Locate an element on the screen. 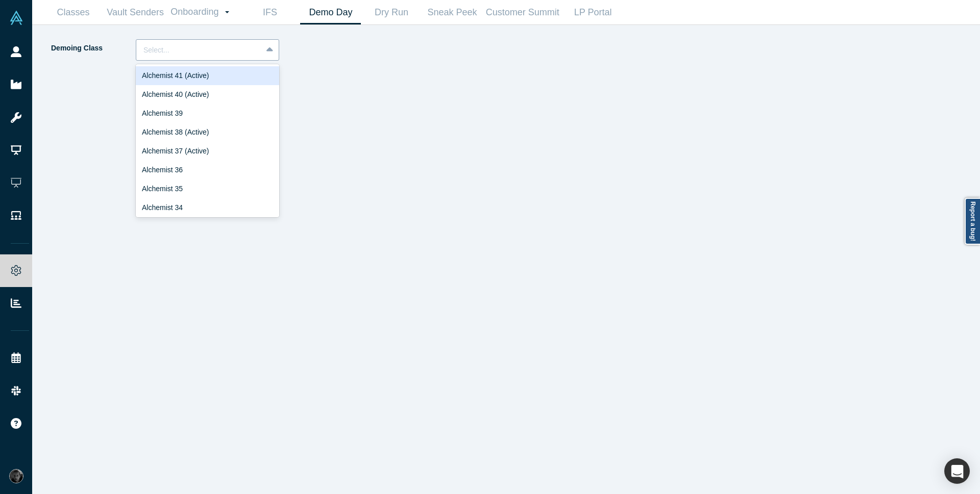 Image resolution: width=980 pixels, height=494 pixels. div: Alchemist 34 is located at coordinates (207, 208).